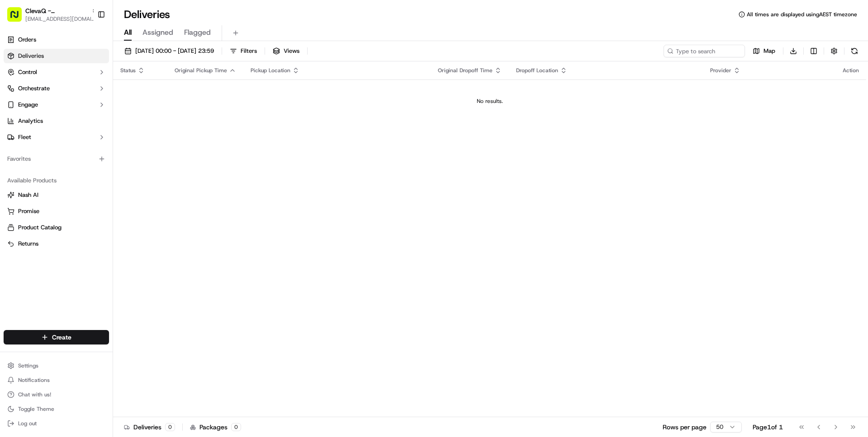 Image resolution: width=868 pixels, height=437 pixels. What do you see at coordinates (243, 51) in the screenshot?
I see `button: Filters` at bounding box center [243, 51].